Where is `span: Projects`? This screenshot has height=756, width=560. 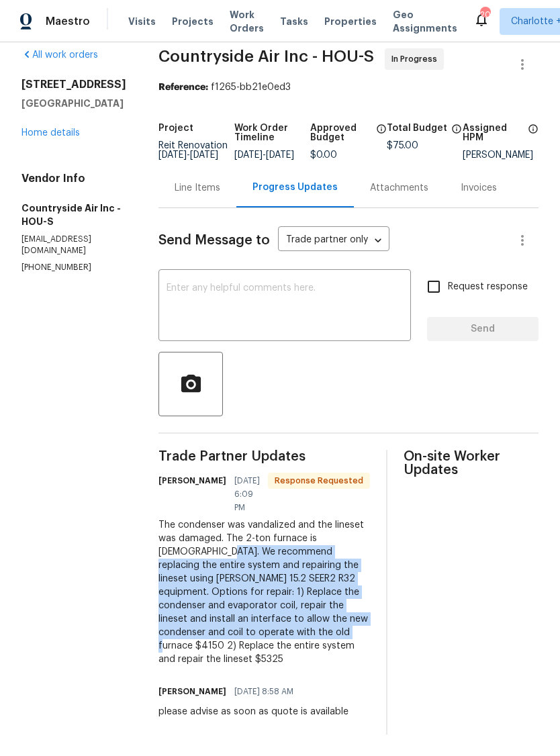
span: Projects is located at coordinates (193, 21).